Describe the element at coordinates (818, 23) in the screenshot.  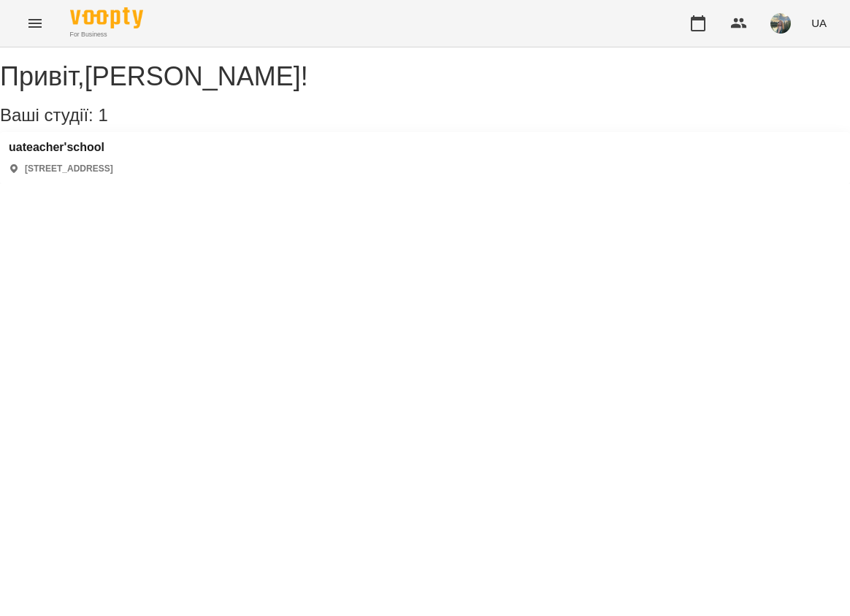
I see `button: UA` at that location.